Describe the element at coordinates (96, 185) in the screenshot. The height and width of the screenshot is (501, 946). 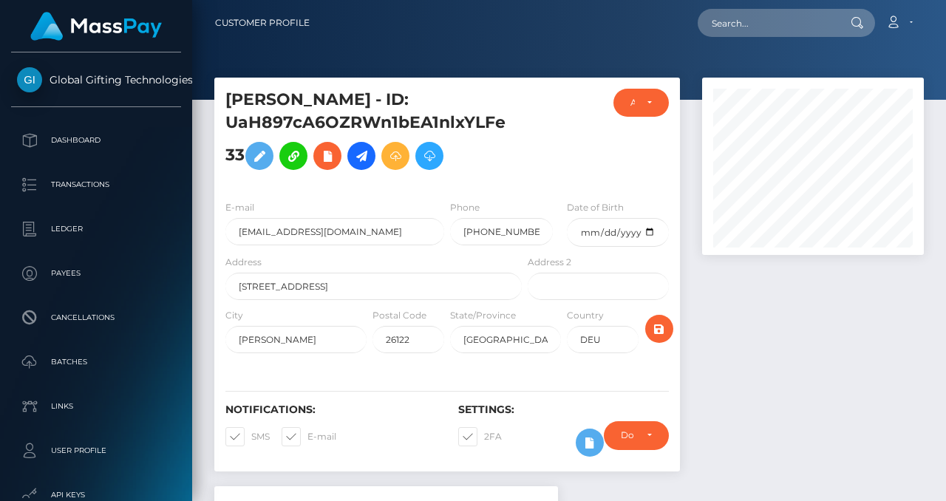
I see `p: Transactions` at that location.